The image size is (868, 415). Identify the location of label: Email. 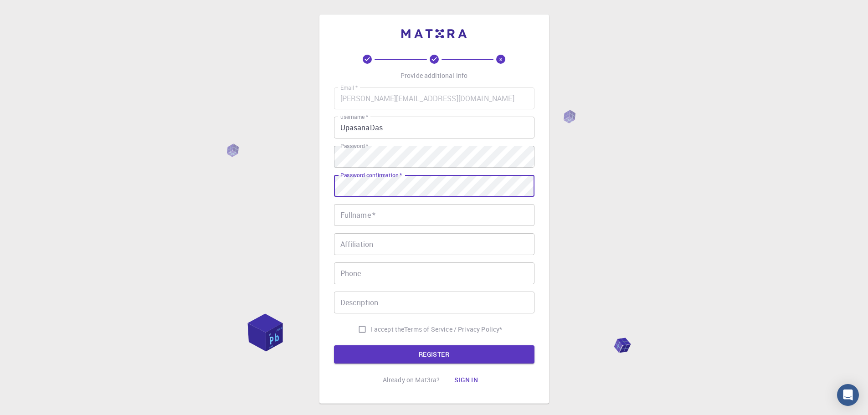
(349, 87).